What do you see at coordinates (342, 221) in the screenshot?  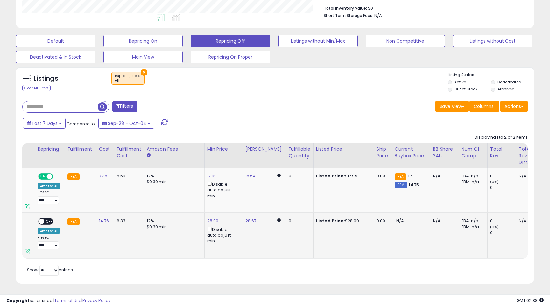 I see `div: $28.00` at bounding box center [342, 221].